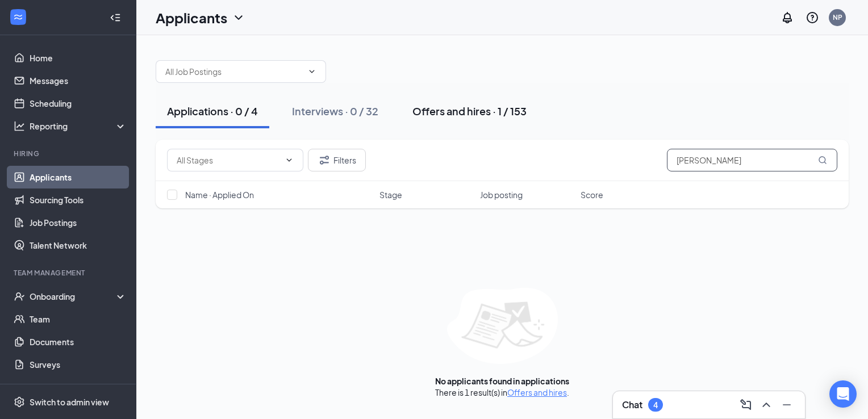  What do you see at coordinates (78, 126) in the screenshot?
I see `div: Reporting` at bounding box center [78, 126].